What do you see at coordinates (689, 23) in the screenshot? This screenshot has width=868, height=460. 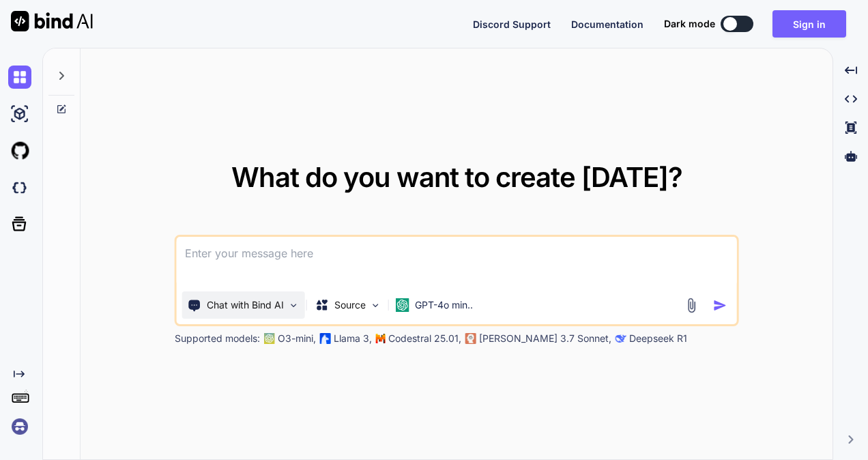 I see `span: Dark mode` at bounding box center [689, 23].